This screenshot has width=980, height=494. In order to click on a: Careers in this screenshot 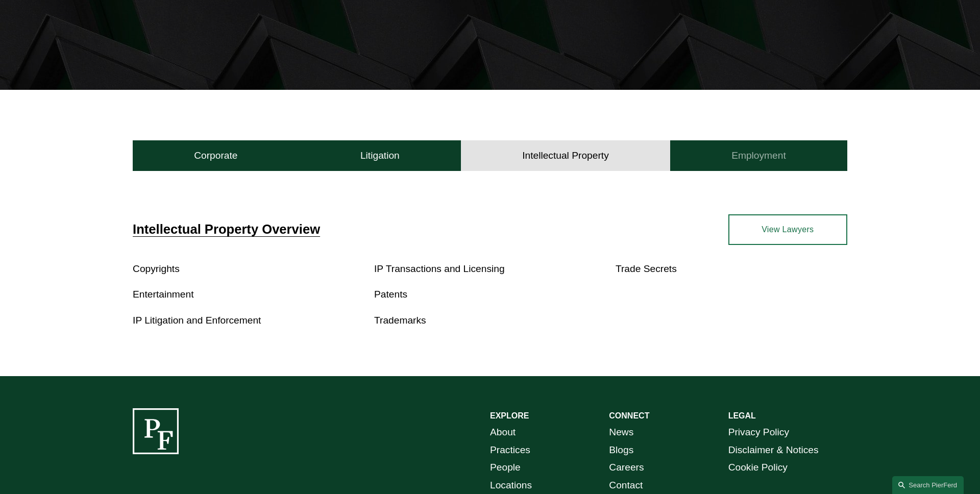, I will do `click(626, 467)`.